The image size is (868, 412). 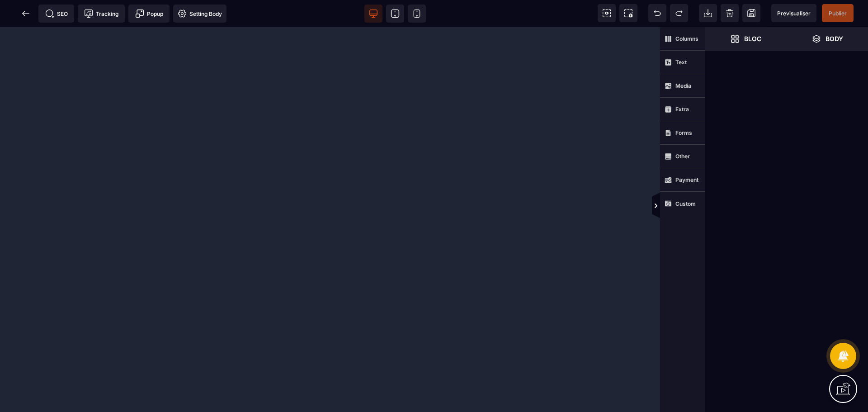 I want to click on span: Open Layer Manager, so click(x=827, y=39).